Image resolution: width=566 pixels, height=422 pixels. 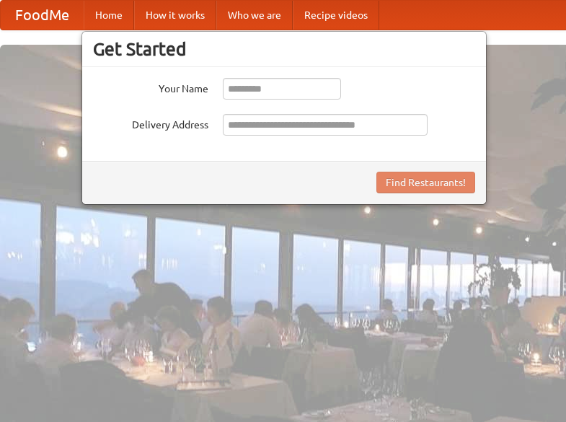 What do you see at coordinates (175, 15) in the screenshot?
I see `a: How it works` at bounding box center [175, 15].